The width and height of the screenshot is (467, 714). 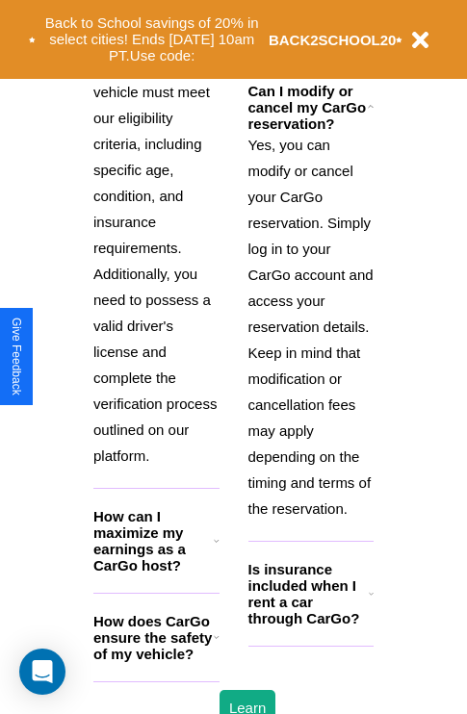 What do you see at coordinates (308, 107) in the screenshot?
I see `h3: Can I modify or cancel my CarGo reservation?` at bounding box center [308, 107].